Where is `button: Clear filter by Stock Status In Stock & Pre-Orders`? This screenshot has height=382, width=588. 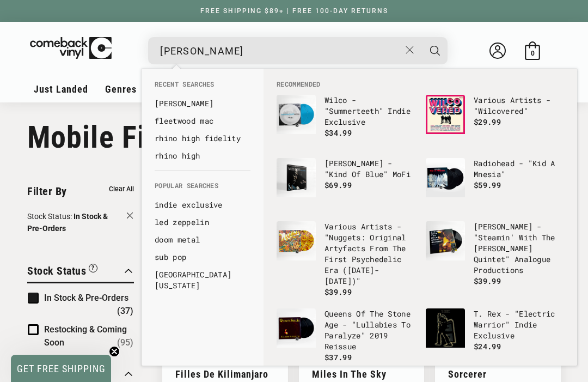
button: Clear filter by Stock Status In Stock & Pre-Orders is located at coordinates (81, 224).